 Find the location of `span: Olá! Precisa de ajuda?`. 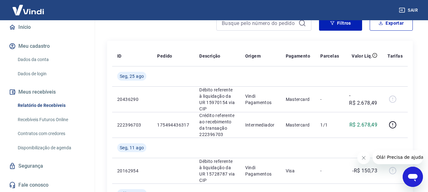

span: Olá! Precisa de ajuda? is located at coordinates (29, 7).